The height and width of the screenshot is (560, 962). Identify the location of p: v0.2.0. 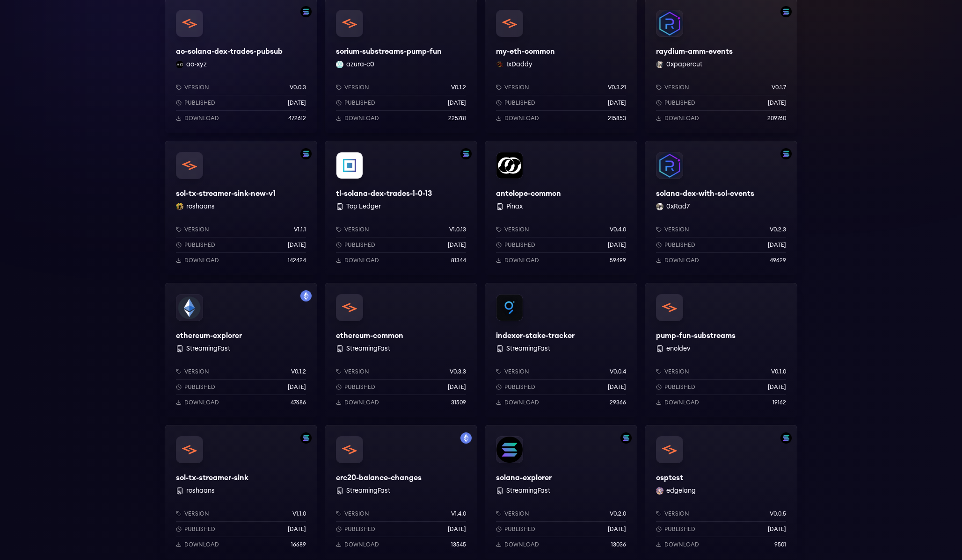
(618, 514).